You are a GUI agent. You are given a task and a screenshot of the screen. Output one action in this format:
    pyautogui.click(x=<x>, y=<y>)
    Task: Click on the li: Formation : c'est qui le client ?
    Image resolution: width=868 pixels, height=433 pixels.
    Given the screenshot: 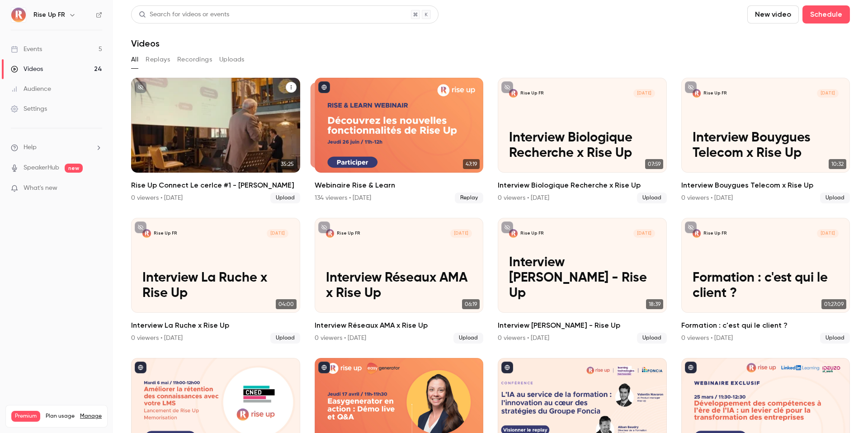 What is the action you would take?
    pyautogui.click(x=766, y=281)
    